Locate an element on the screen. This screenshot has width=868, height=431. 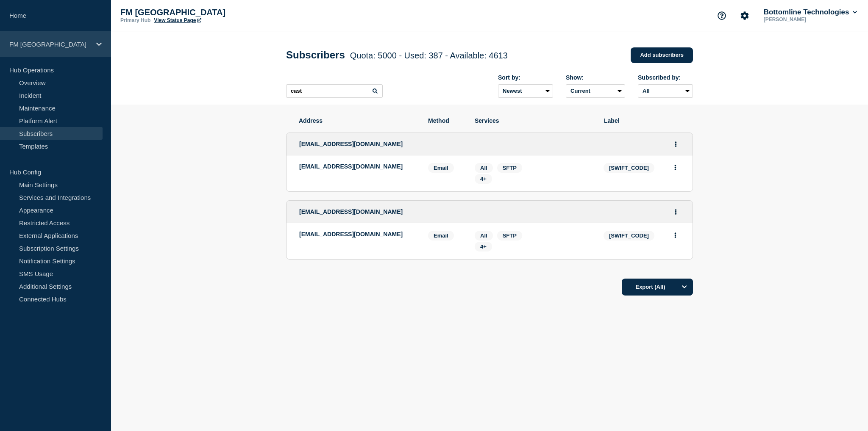
input: Search subscribers is located at coordinates (334, 91).